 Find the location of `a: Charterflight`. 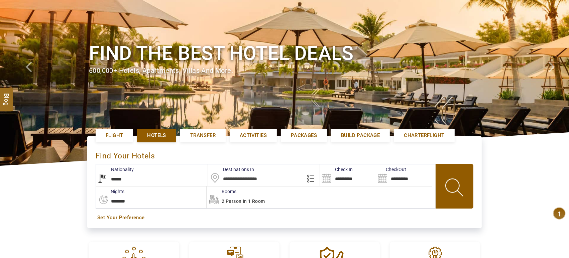

a: Charterflight is located at coordinates (424, 135).